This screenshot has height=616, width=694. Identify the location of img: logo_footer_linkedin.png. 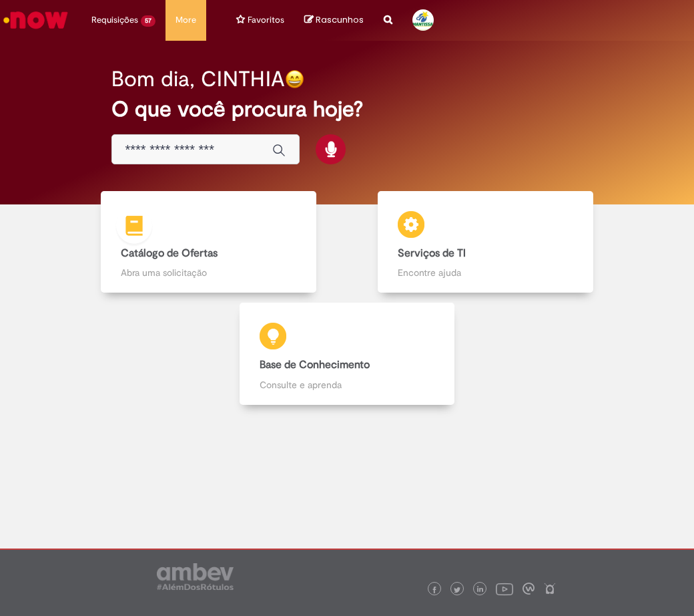
(481, 590).